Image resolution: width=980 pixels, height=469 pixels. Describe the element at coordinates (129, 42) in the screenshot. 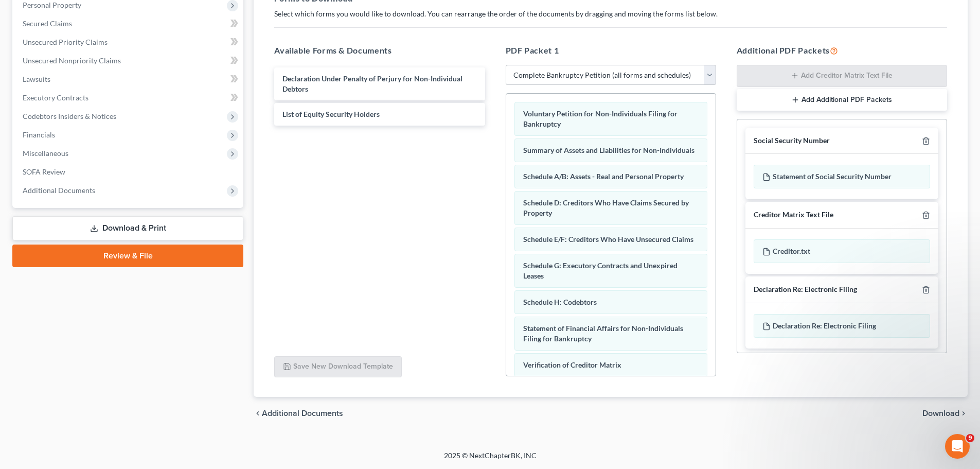

I see `a: Unsecured Priority Claims` at that location.